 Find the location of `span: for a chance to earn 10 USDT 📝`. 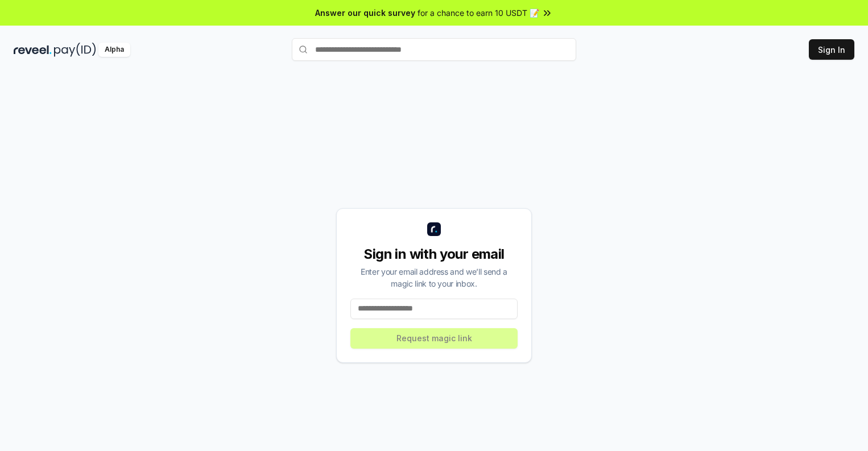

span: for a chance to earn 10 USDT 📝 is located at coordinates (478, 13).